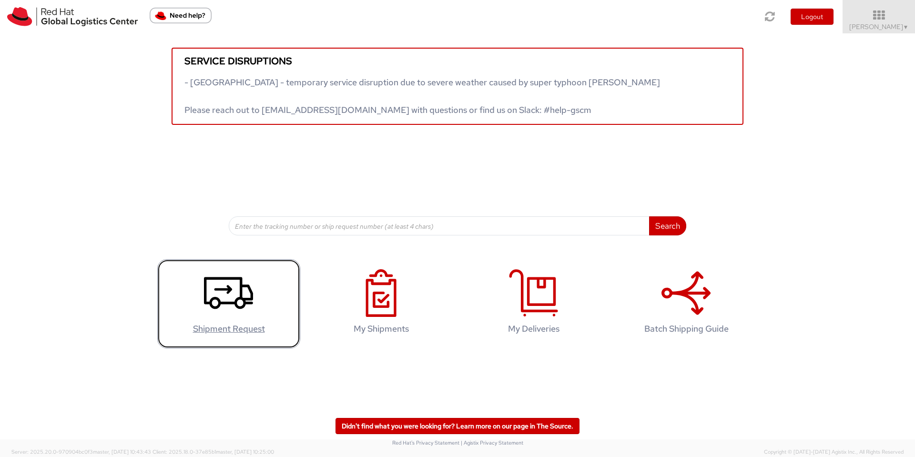  I want to click on a: Batch Shipping Guide, so click(686, 304).